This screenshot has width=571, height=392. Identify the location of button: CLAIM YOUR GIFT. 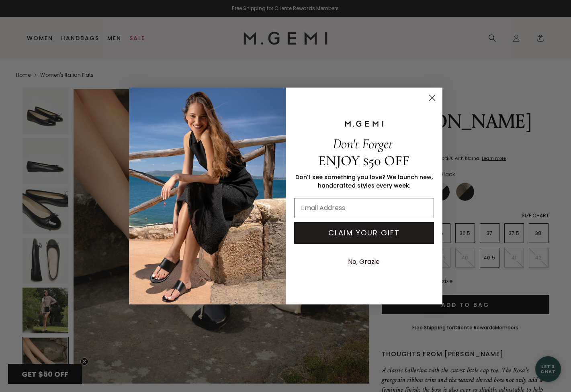
(364, 233).